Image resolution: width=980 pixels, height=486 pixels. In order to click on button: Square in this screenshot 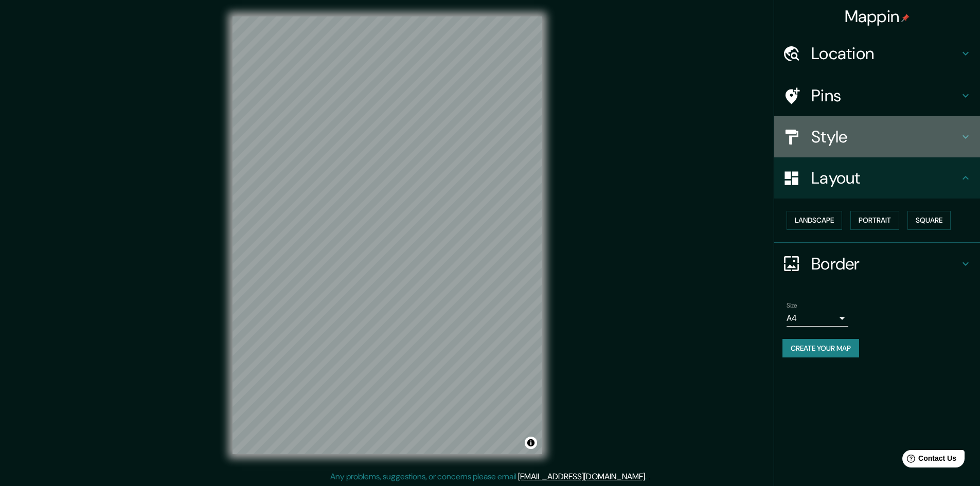, I will do `click(929, 220)`.